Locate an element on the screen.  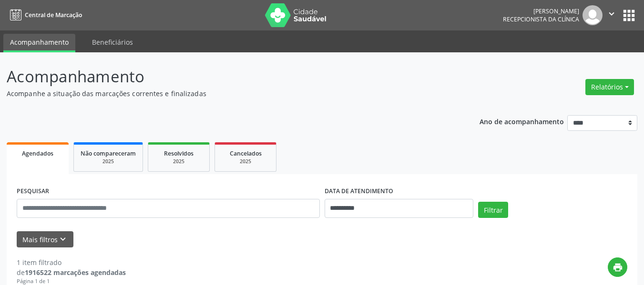
img: img is located at coordinates (592, 15).